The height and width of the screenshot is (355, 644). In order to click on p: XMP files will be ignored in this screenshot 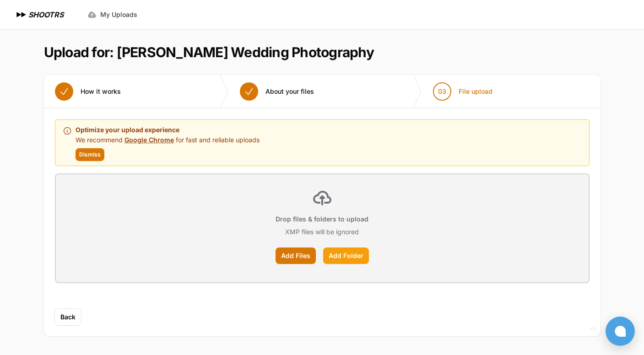, I will do `click(322, 232)`.